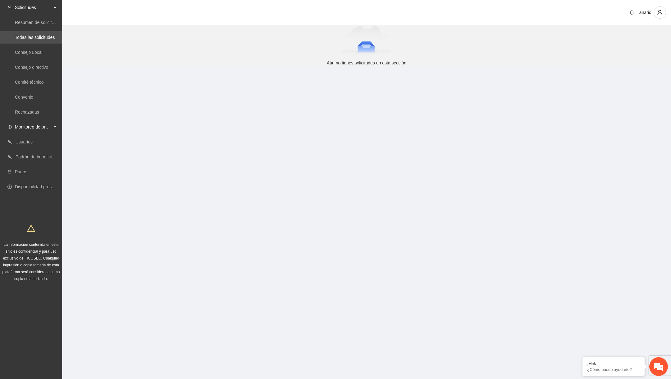 The width and height of the screenshot is (671, 379). I want to click on span: warning, so click(31, 228).